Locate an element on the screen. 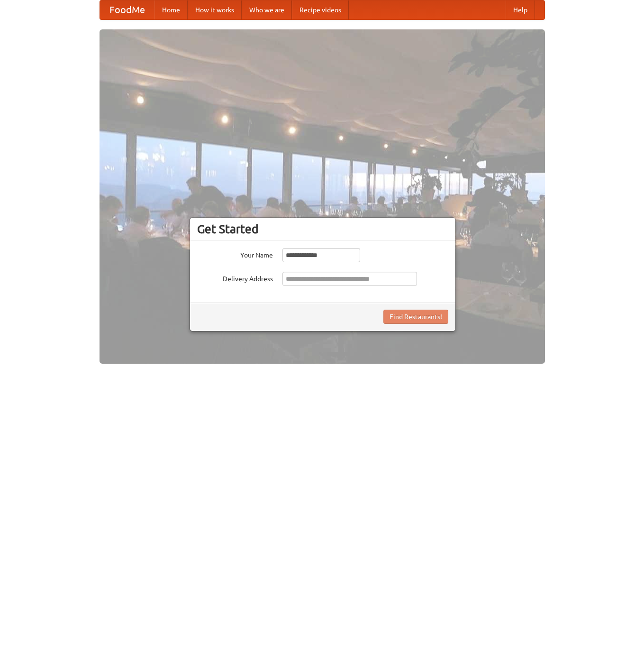 This screenshot has width=644, height=671. a: FoodMe is located at coordinates (127, 10).